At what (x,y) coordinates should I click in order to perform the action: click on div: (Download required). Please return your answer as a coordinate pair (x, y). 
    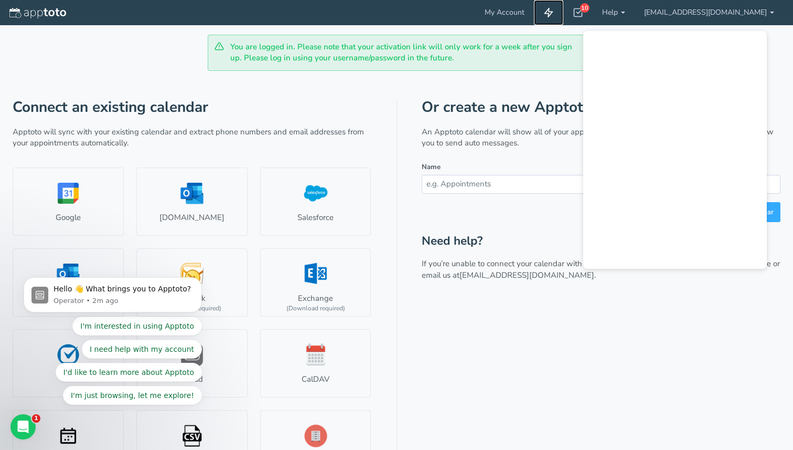
    Looking at the image, I should click on (316, 308).